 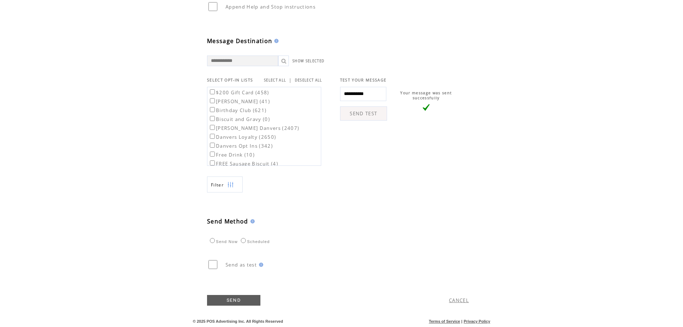 I want to click on input: $200 Gift Card (458), so click(x=212, y=92).